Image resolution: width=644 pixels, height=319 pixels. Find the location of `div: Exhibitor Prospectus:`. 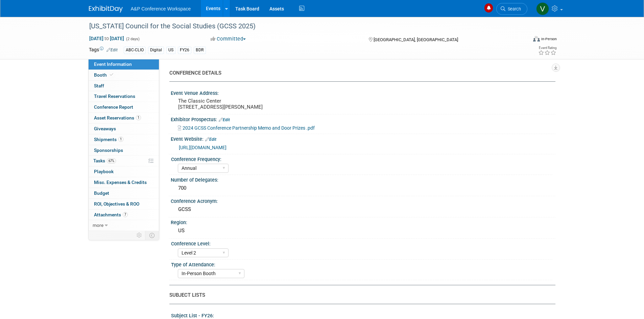

div: Exhibitor Prospectus: is located at coordinates (363, 119).